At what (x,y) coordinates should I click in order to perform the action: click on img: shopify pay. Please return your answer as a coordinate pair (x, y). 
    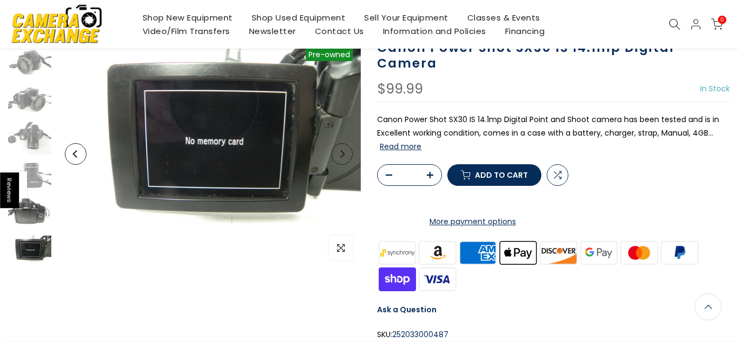
    Looking at the image, I should click on (397, 279).